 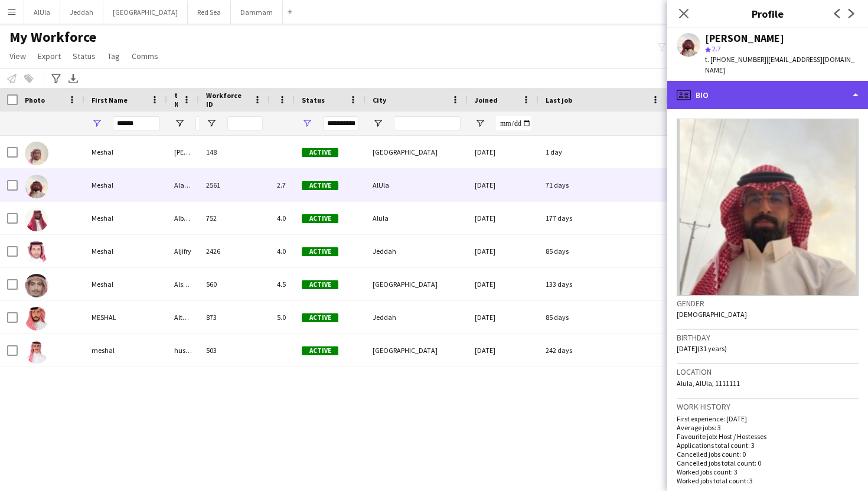 I want to click on input: Workforce ID Filter Input, so click(x=245, y=123).